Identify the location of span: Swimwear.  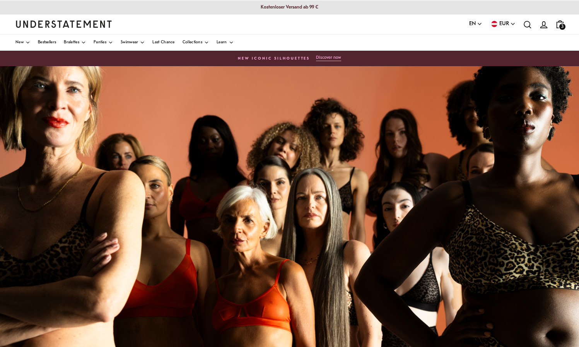
(129, 43).